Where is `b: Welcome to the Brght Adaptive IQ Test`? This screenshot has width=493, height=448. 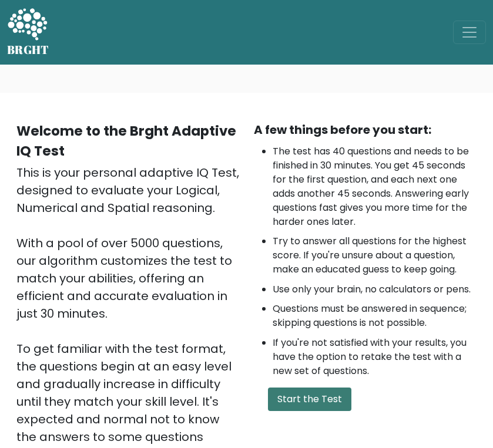
b: Welcome to the Brght Adaptive IQ Test is located at coordinates (126, 141).